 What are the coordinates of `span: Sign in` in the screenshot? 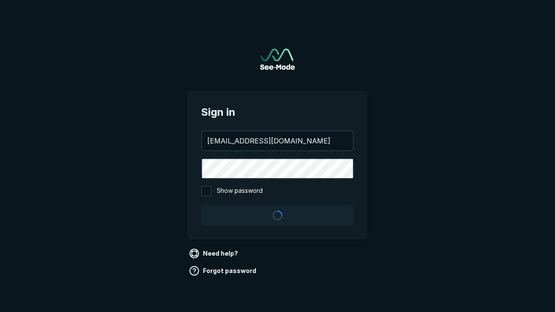 It's located at (278, 112).